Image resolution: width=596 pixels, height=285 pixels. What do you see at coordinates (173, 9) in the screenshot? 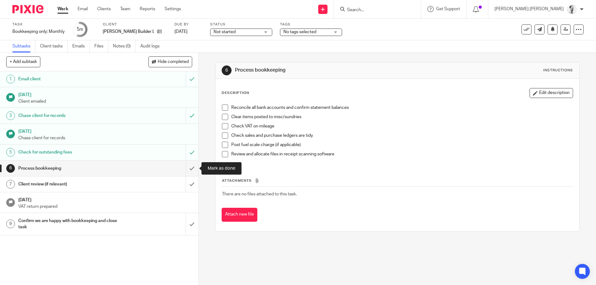
I see `a: Settings` at bounding box center [173, 9].